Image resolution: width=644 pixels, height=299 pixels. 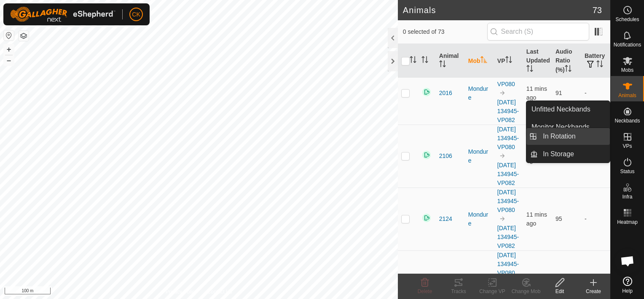 What do you see at coordinates (567, 61) in the screenshot?
I see `th: Audio Ratio (%)` at bounding box center [567, 61].